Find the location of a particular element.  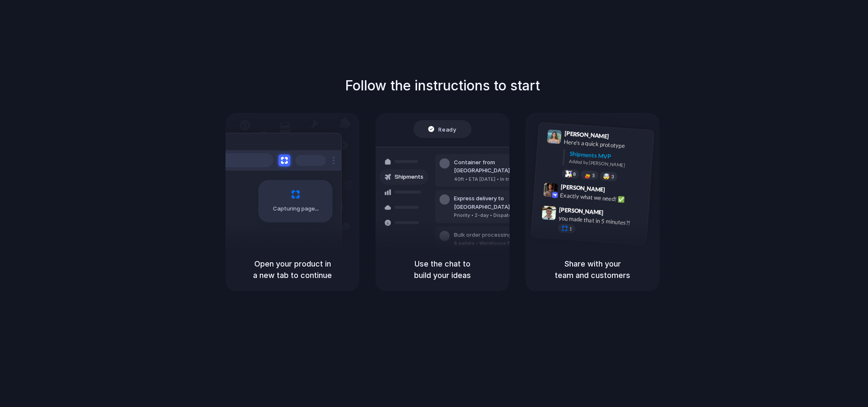

div: you made that in 5 minutes?! is located at coordinates (601, 221).